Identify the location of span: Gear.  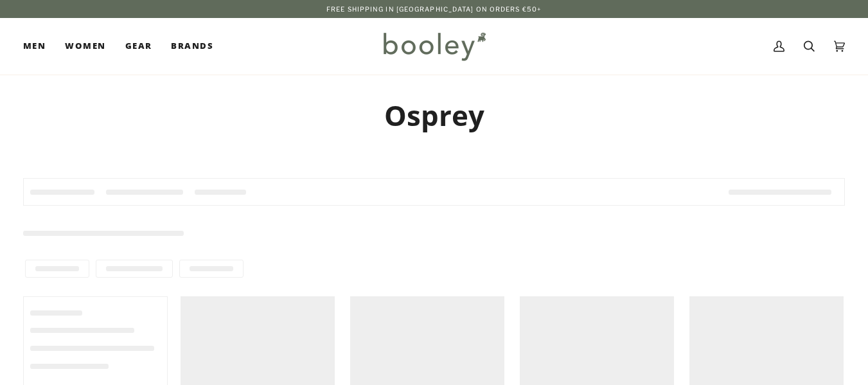
(139, 46).